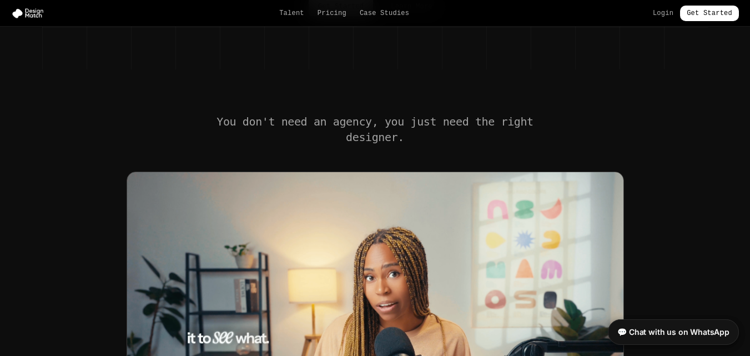 Image resolution: width=750 pixels, height=356 pixels. What do you see at coordinates (663, 13) in the screenshot?
I see `a: Login` at bounding box center [663, 13].